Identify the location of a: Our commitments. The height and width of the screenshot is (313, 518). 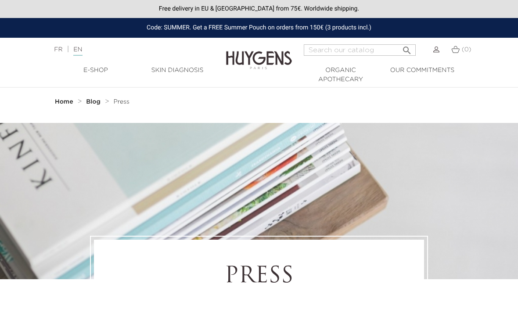
(422, 70).